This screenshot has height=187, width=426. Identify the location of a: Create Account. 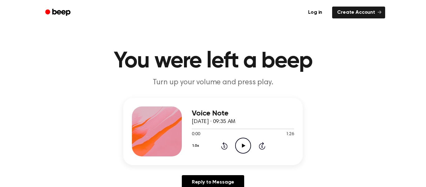
(359, 12).